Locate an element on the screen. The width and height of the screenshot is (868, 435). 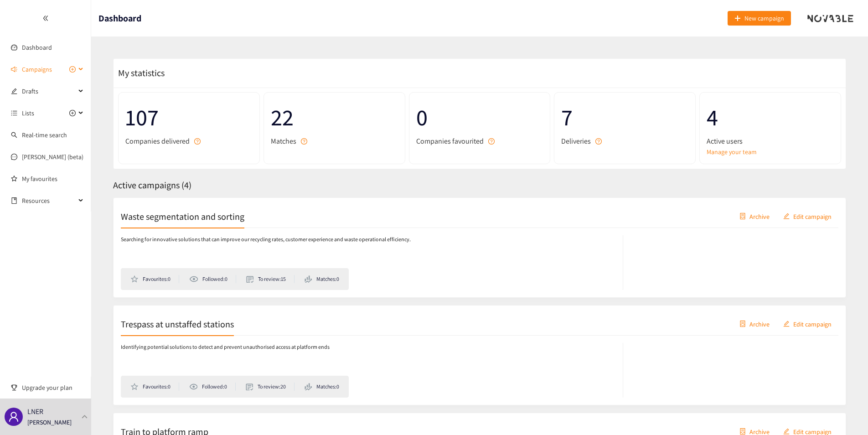
span: Resources is located at coordinates (49, 201).